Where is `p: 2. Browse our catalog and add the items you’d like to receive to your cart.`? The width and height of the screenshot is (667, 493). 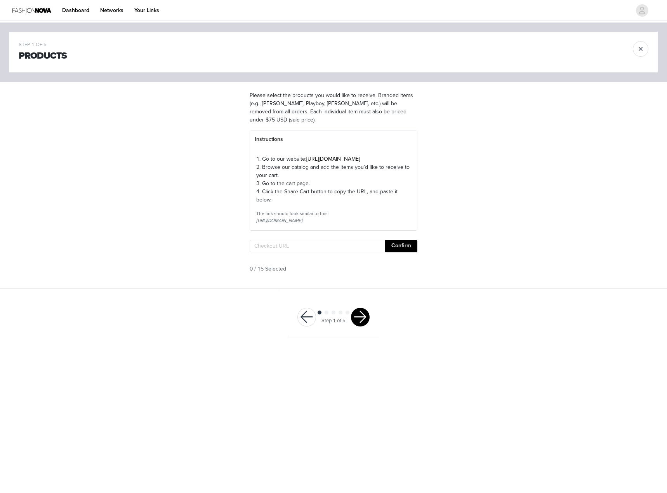 p: 2. Browse our catalog and add the items you’d like to receive to your cart. is located at coordinates (334, 171).